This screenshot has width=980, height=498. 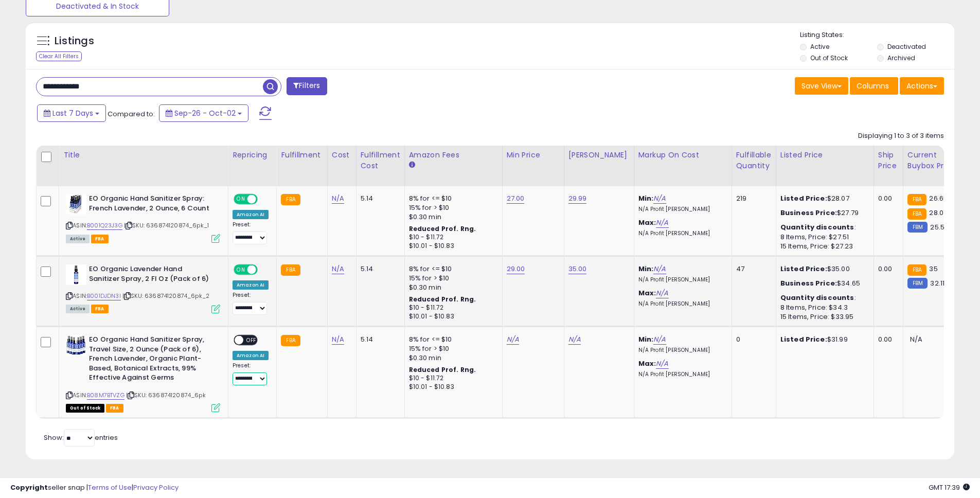 I want to click on label: Deactivated, so click(x=907, y=47).